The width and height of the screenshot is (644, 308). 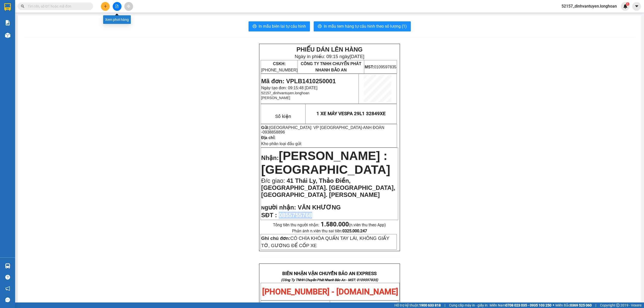 I want to click on strong: PHIẾU DÁN LÊN HÀNG, so click(x=329, y=49).